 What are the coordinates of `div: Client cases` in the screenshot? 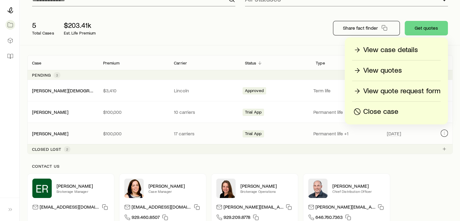 It's located at (240, 104).